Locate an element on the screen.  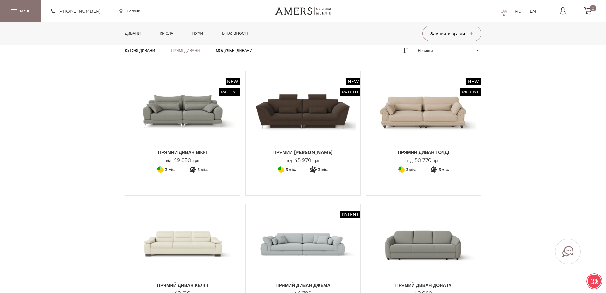
span: 0 is located at coordinates (593, 8).